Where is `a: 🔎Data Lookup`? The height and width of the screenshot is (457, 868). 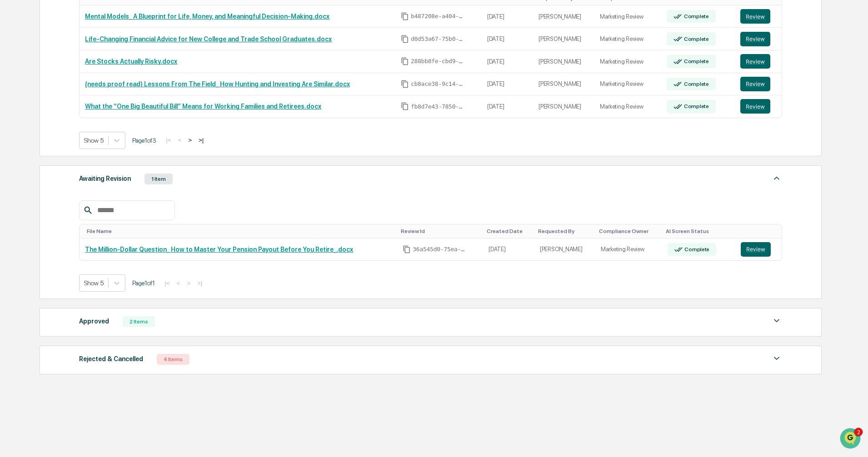
a: 🔎Data Lookup is located at coordinates (33, 208).